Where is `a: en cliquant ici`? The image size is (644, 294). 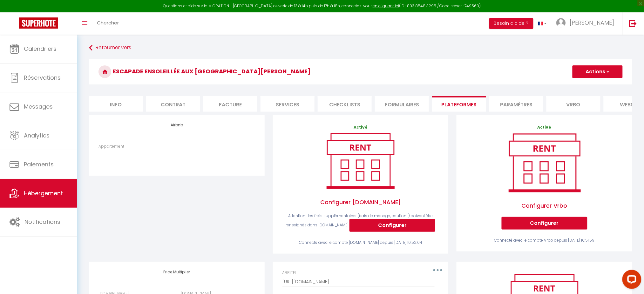 a: en cliquant ici is located at coordinates (386, 6).